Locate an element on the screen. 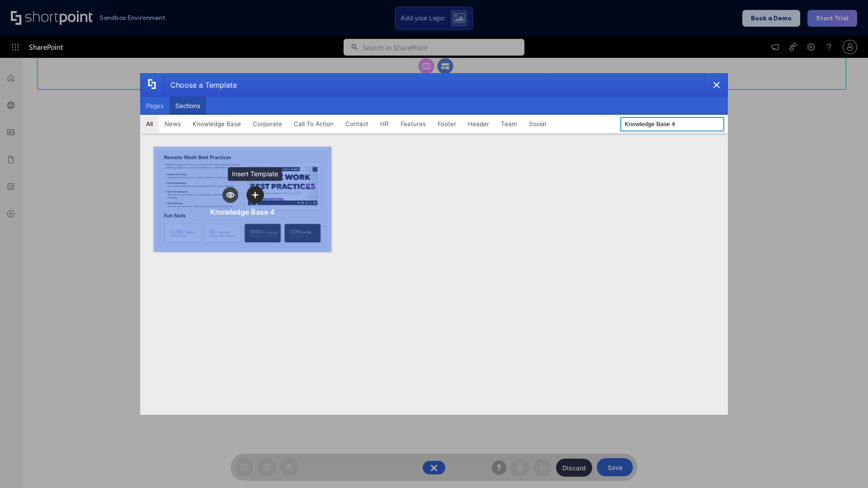  button: All is located at coordinates (149, 123).